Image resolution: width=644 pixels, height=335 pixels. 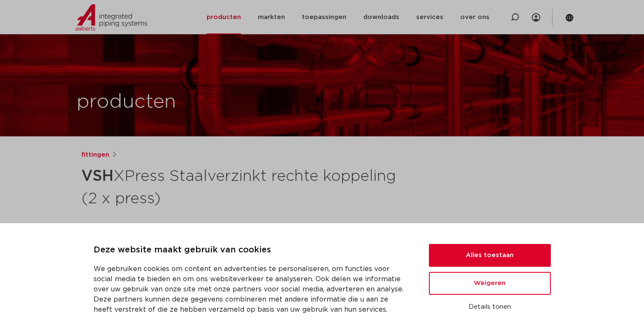 I want to click on p: We gebruiken cookies om content en advertenties te personaliseren, om functies voor social media ..., so click(x=251, y=289).